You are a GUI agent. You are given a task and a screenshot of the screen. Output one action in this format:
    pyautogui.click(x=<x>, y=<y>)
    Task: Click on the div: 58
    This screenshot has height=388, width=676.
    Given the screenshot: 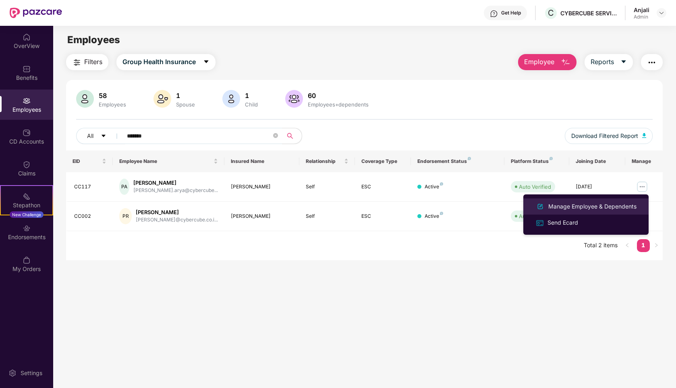 What is the action you would take?
    pyautogui.click(x=112, y=95)
    